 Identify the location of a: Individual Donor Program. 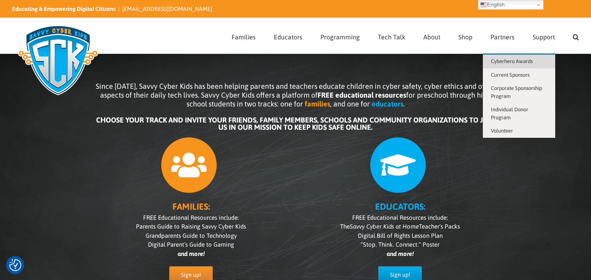
(519, 113).